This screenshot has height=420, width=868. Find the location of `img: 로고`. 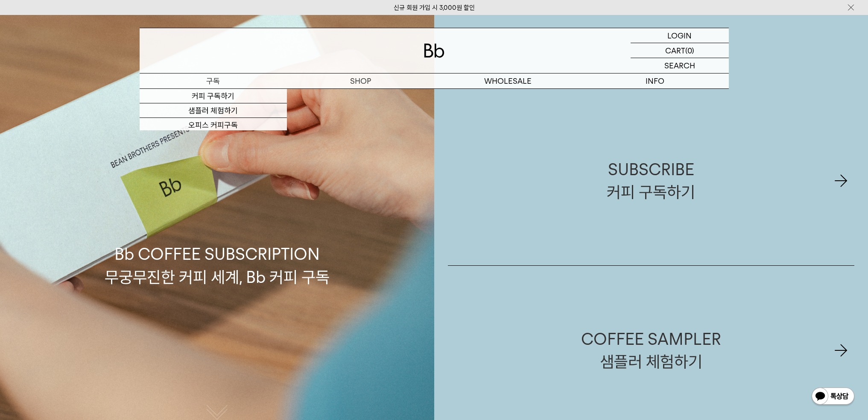

img: 로고 is located at coordinates (434, 50).